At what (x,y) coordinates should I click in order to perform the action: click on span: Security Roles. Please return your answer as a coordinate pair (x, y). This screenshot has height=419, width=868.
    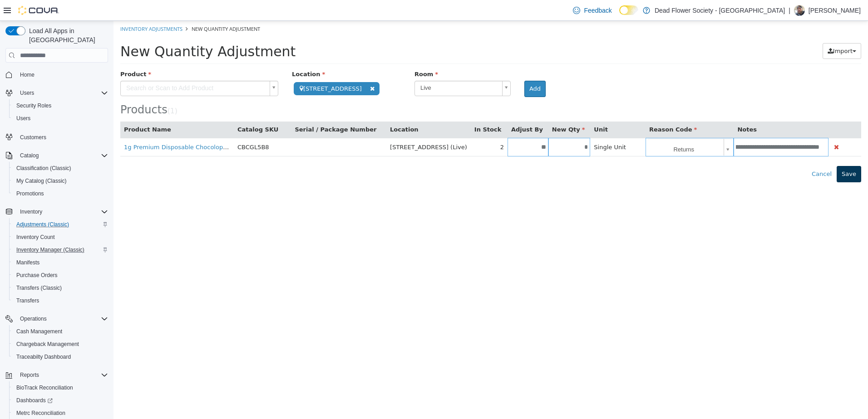
    Looking at the image, I should click on (61, 105).